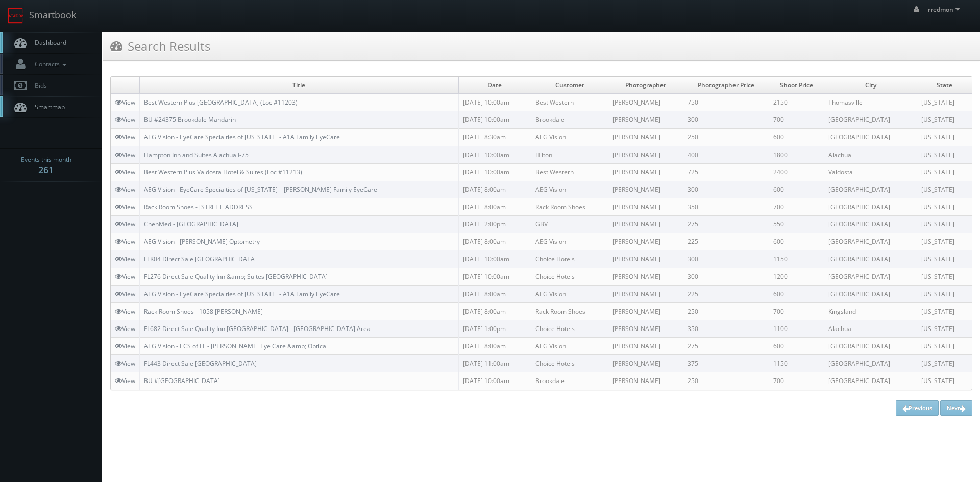 Image resolution: width=980 pixels, height=482 pixels. What do you see at coordinates (870, 155) in the screenshot?
I see `td: Alachua` at bounding box center [870, 155].